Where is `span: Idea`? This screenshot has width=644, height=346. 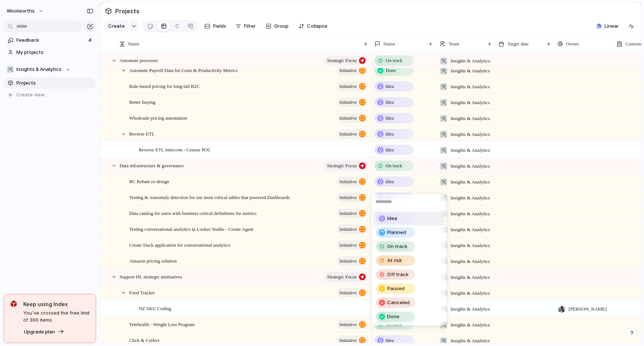 span: Idea is located at coordinates (392, 219).